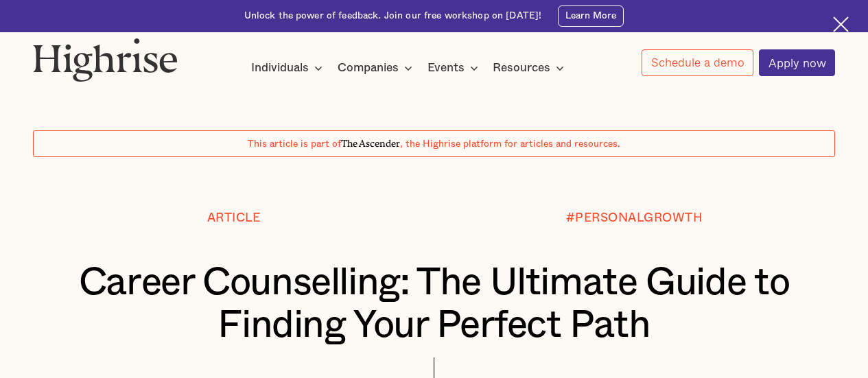  What do you see at coordinates (521, 68) in the screenshot?
I see `div: Resources` at bounding box center [521, 68].